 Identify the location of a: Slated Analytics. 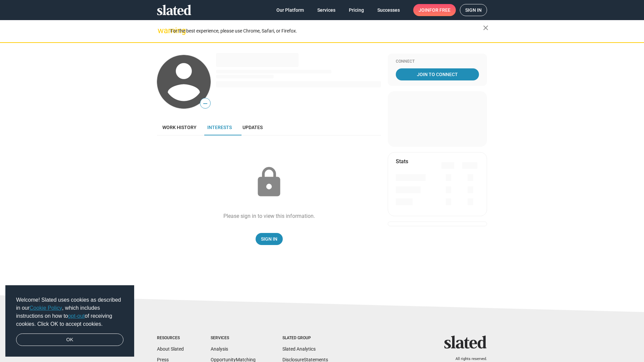
(299, 349).